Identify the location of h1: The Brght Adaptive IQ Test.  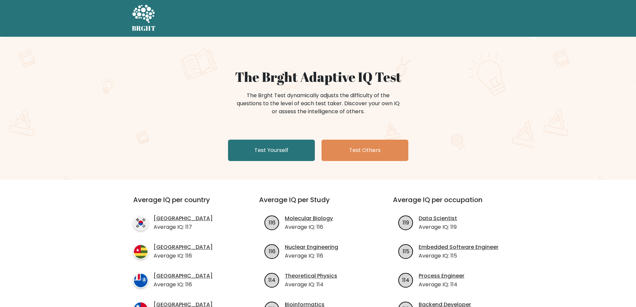
(318, 77).